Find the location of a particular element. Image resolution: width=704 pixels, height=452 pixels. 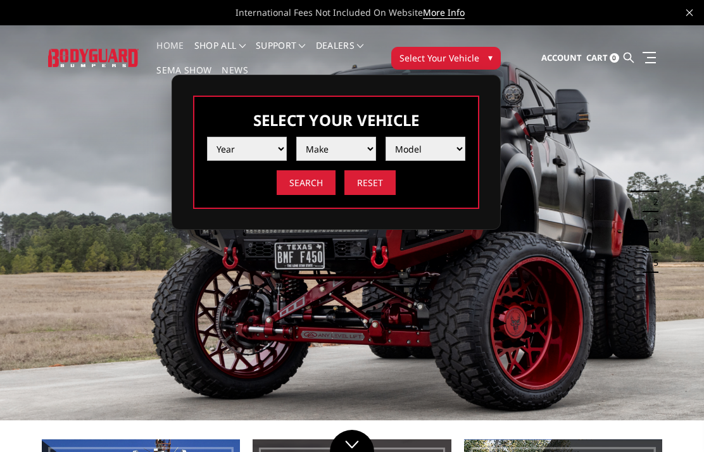

a: Support is located at coordinates (281, 53).